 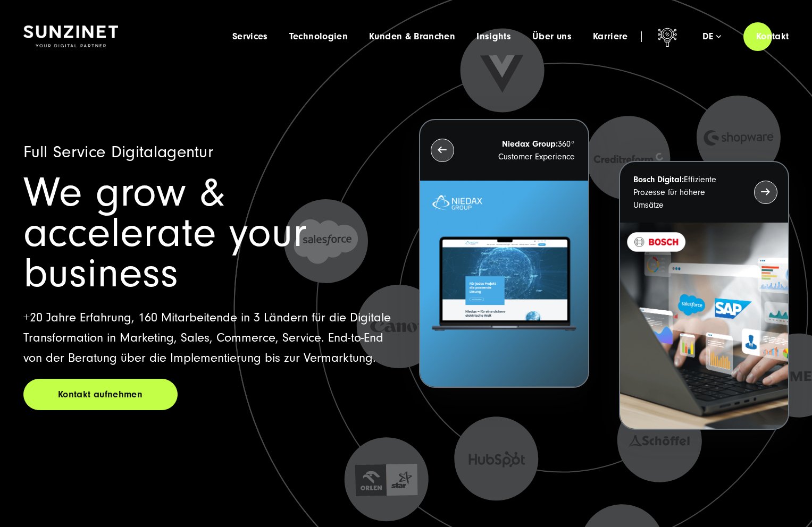 What do you see at coordinates (659, 180) in the screenshot?
I see `strong: Bosch Digital:` at bounding box center [659, 180].